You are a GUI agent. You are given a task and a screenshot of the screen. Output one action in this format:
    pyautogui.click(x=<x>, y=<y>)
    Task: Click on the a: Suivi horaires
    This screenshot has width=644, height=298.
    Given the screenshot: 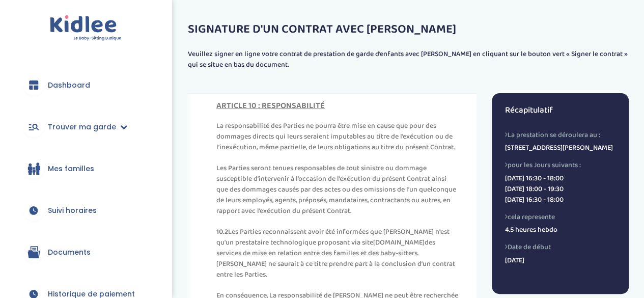 What is the action you would take?
    pyautogui.click(x=85, y=211)
    